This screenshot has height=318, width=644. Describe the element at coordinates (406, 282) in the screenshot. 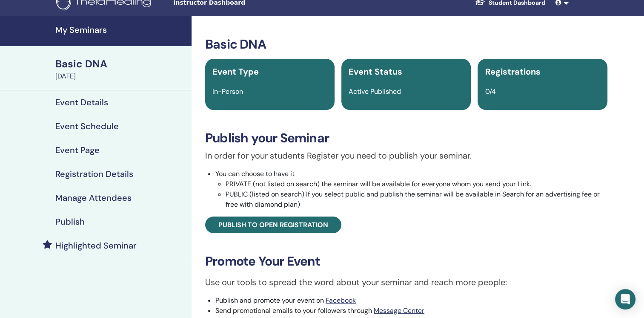

I see `p: Use our tools to spread the word about your seminar and reach more people:` at that location.